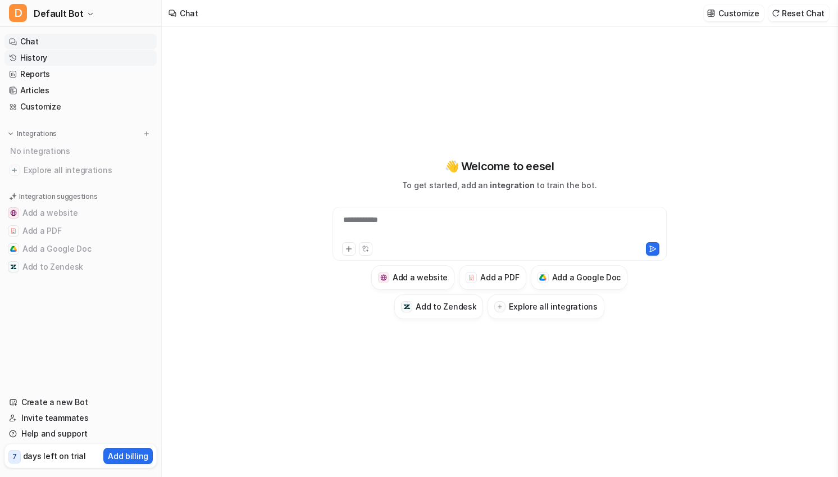 Image resolution: width=838 pixels, height=477 pixels. Describe the element at coordinates (147, 134) in the screenshot. I see `img: menu_add.svg` at that location.